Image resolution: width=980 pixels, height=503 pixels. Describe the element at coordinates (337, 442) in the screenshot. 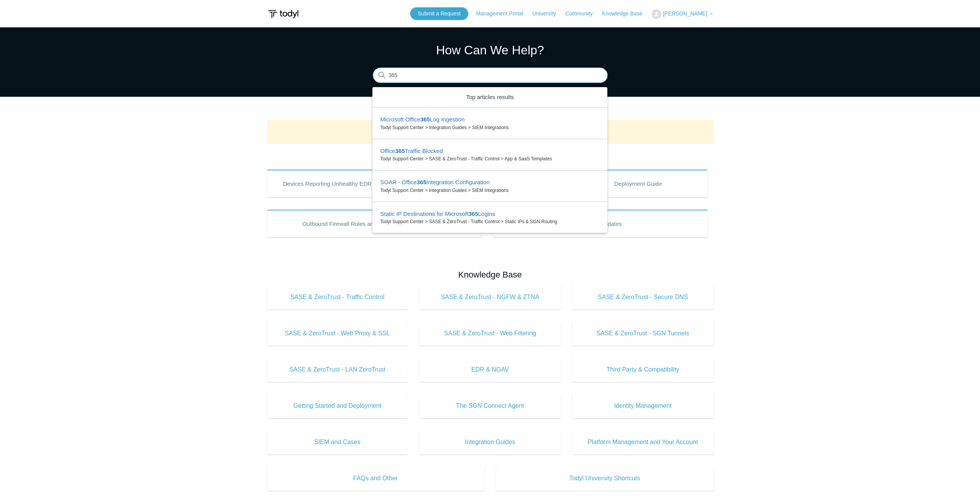

I see `span: SIEM and Cases` at that location.